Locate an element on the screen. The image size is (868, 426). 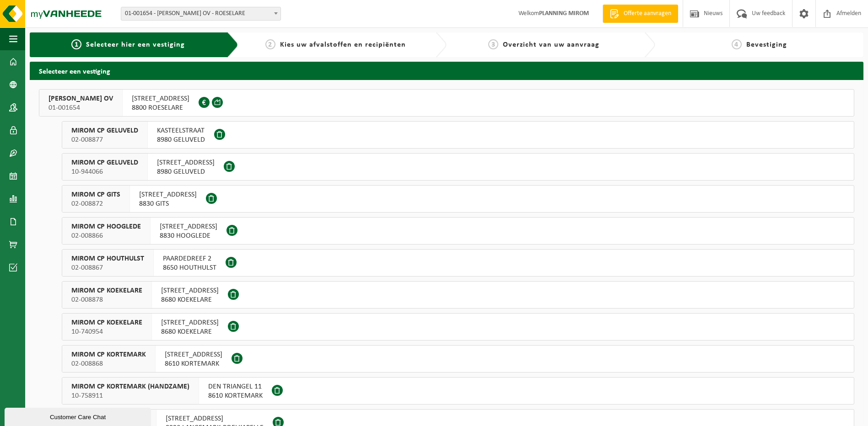
span: MIROM CP KORTEMARK is located at coordinates (108, 355).